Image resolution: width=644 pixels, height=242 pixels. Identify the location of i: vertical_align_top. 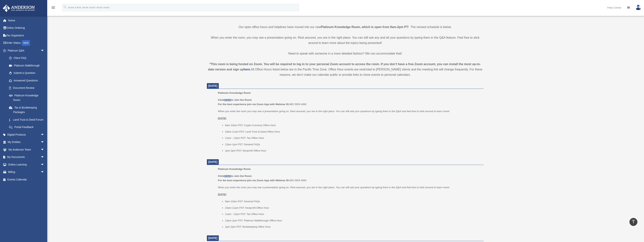
(633, 222).